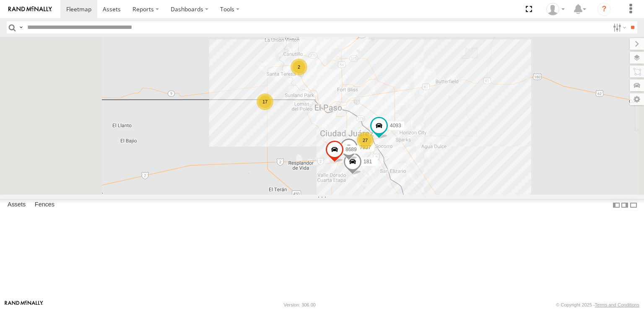 Image resolution: width=644 pixels, height=309 pixels. I want to click on div: Version: 306.00, so click(300, 305).